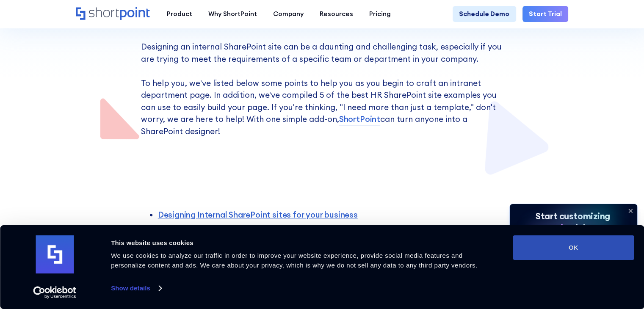 The width and height of the screenshot is (644, 309). What do you see at coordinates (360, 119) in the screenshot?
I see `a: ShortPoint` at bounding box center [360, 119].